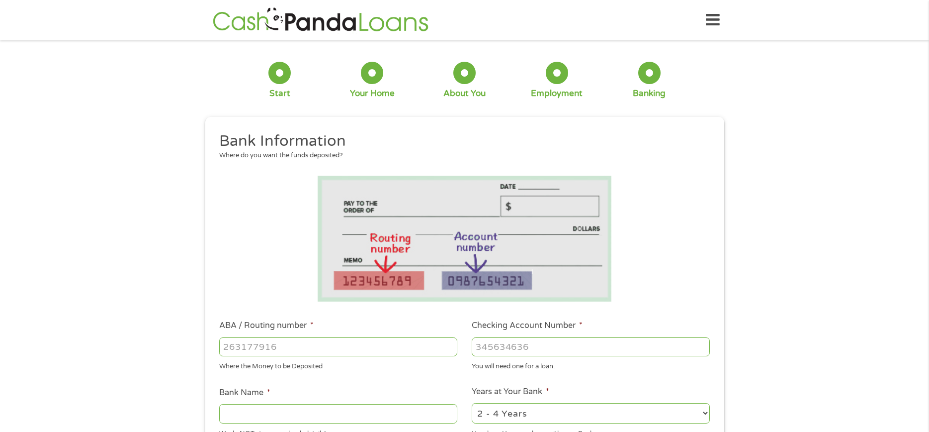 This screenshot has height=432, width=929. I want to click on img: Routing number location, so click(465, 238).